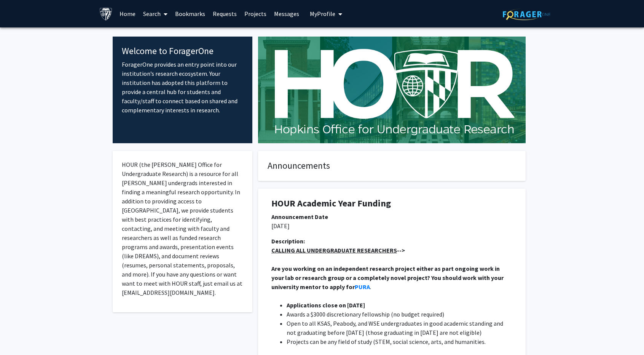  I want to click on img: Cover Image, so click(392, 90).